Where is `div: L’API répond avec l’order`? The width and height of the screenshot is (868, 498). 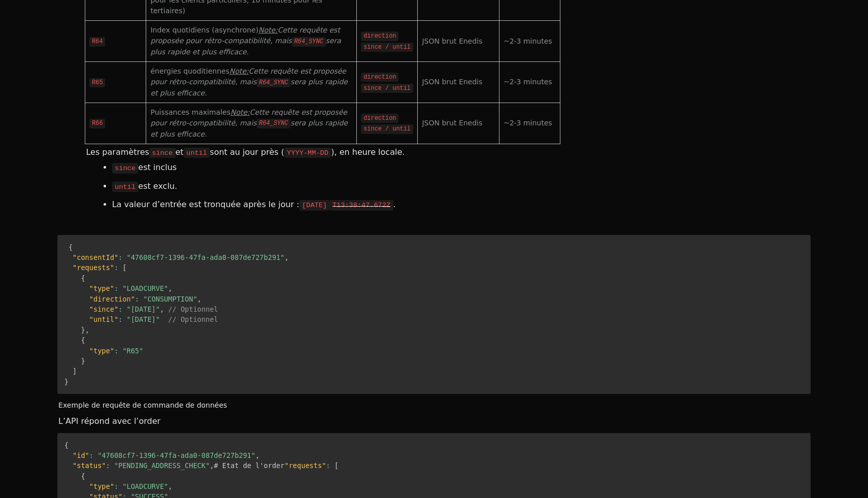 div: L’API répond avec l’order is located at coordinates (434, 422).